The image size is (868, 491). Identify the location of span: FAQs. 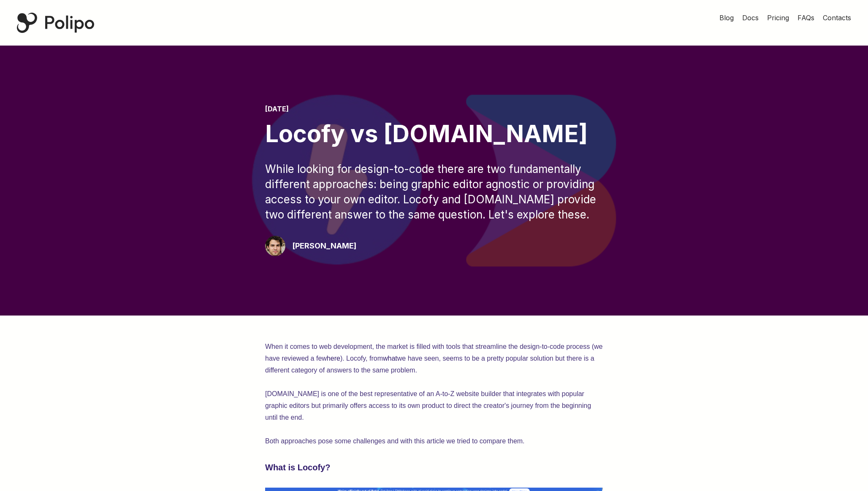
(806, 18).